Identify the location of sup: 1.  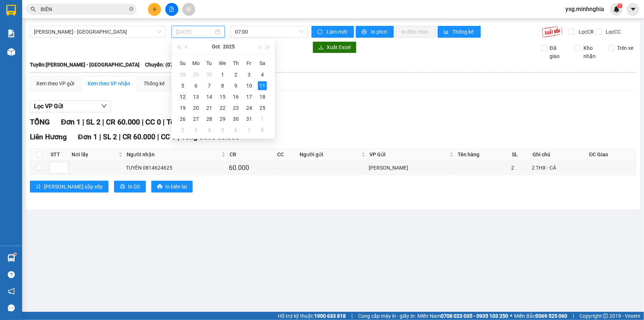
(15, 254).